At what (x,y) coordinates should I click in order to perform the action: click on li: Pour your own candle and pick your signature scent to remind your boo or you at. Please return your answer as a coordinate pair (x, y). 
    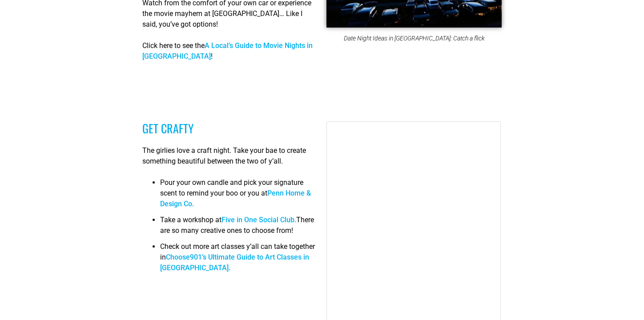
    Looking at the image, I should click on (239, 196).